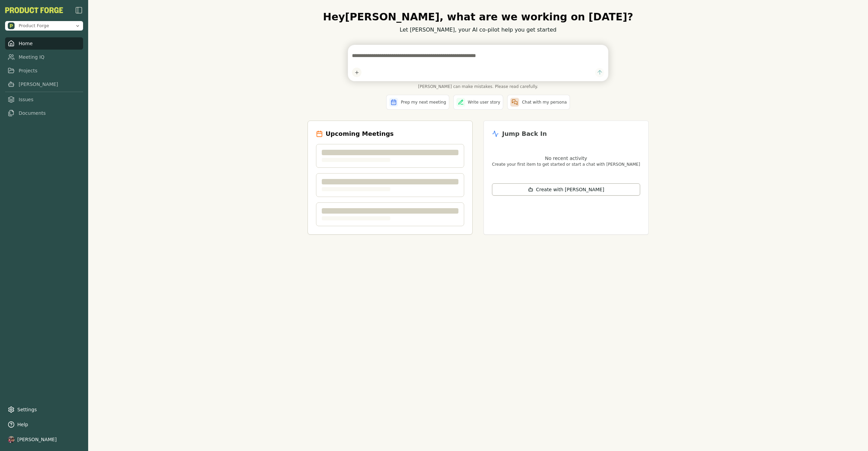  I want to click on button: Help, so click(44, 425).